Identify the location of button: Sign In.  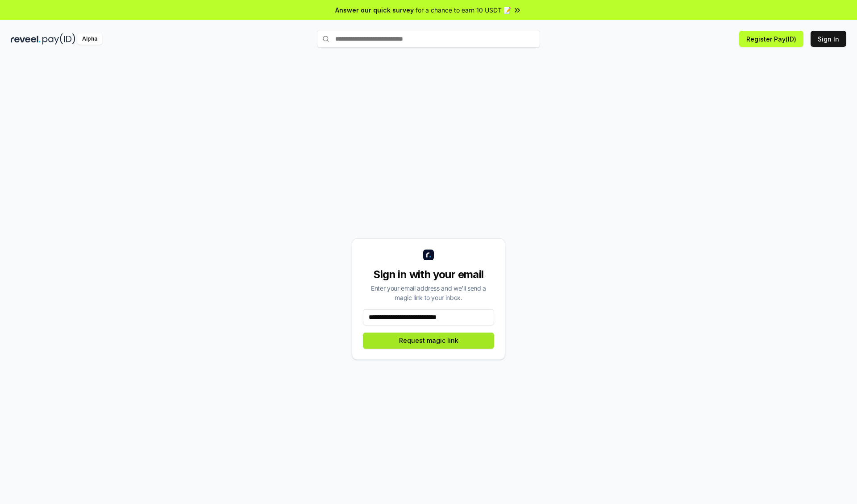
(828, 39).